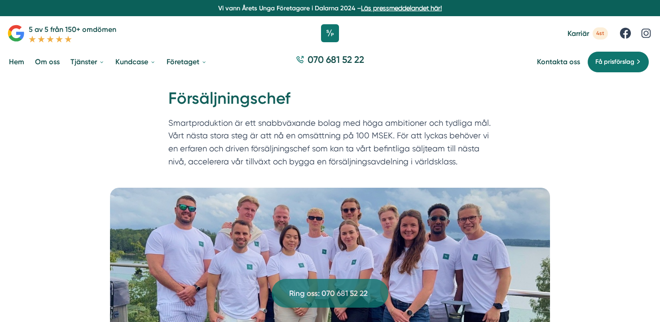 The width and height of the screenshot is (660, 322). What do you see at coordinates (17, 62) in the screenshot?
I see `a: Hem` at bounding box center [17, 62].